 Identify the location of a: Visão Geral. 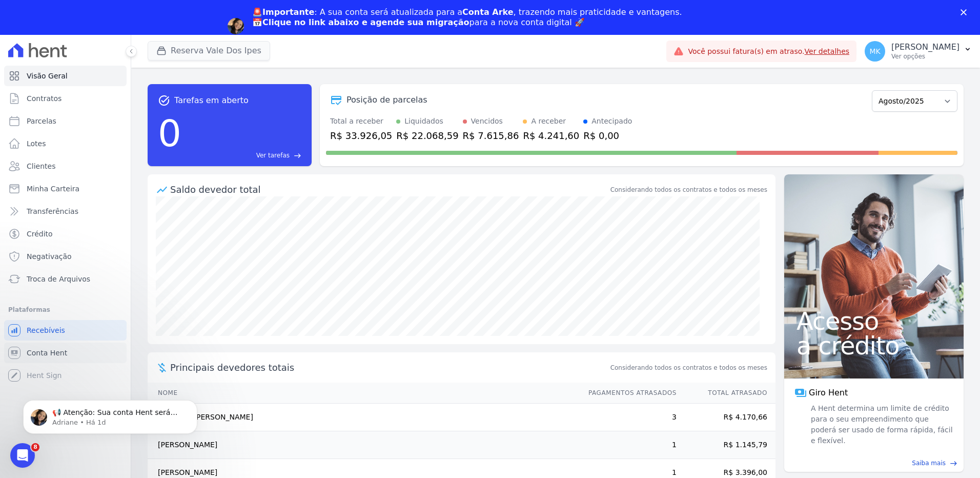
(65, 76).